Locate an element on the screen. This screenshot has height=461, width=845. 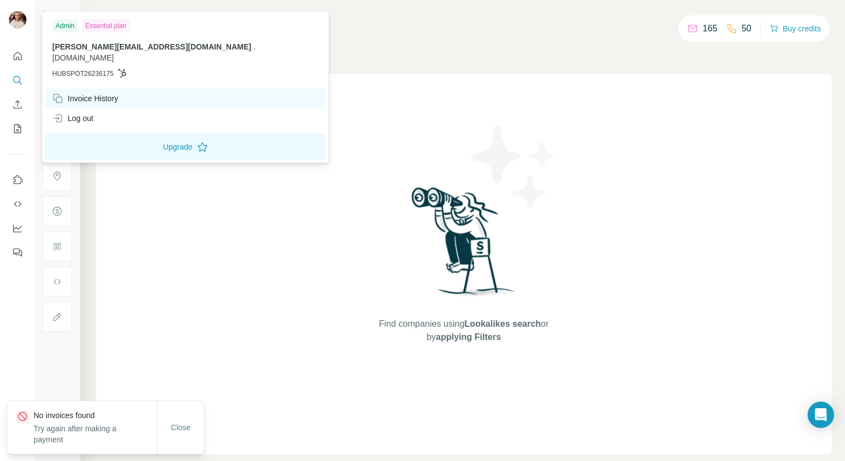
span: Find companies using or by is located at coordinates (464, 331).